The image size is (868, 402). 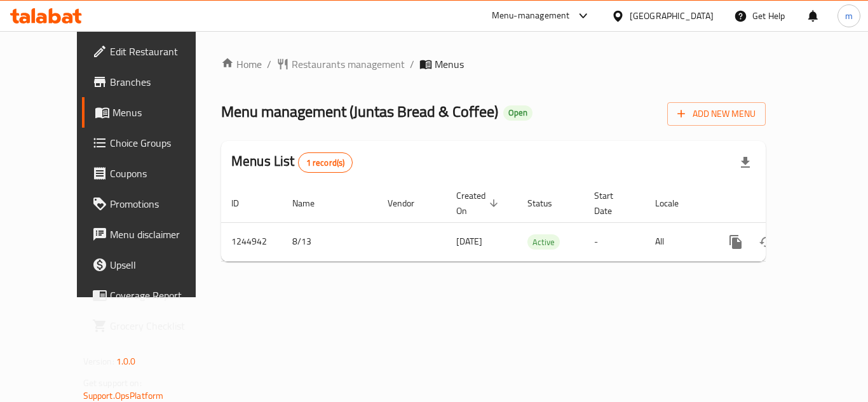 I want to click on span: Menu management ( Juntas Bread & Coffee ), so click(x=359, y=111).